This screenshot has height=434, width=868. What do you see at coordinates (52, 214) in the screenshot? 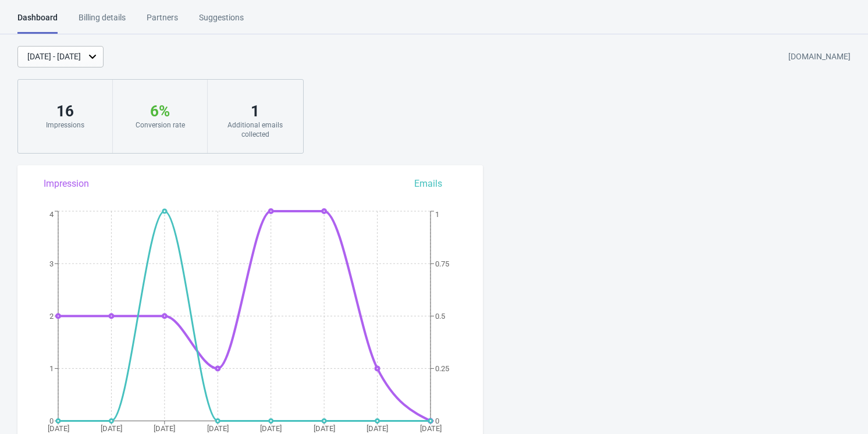
I see `tspan: 4` at bounding box center [52, 214].